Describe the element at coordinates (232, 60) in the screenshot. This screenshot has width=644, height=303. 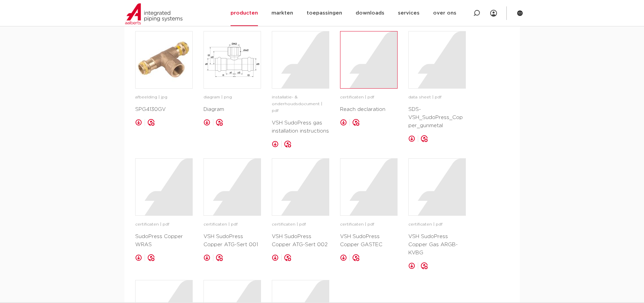
I see `img: image for Diagram` at that location.